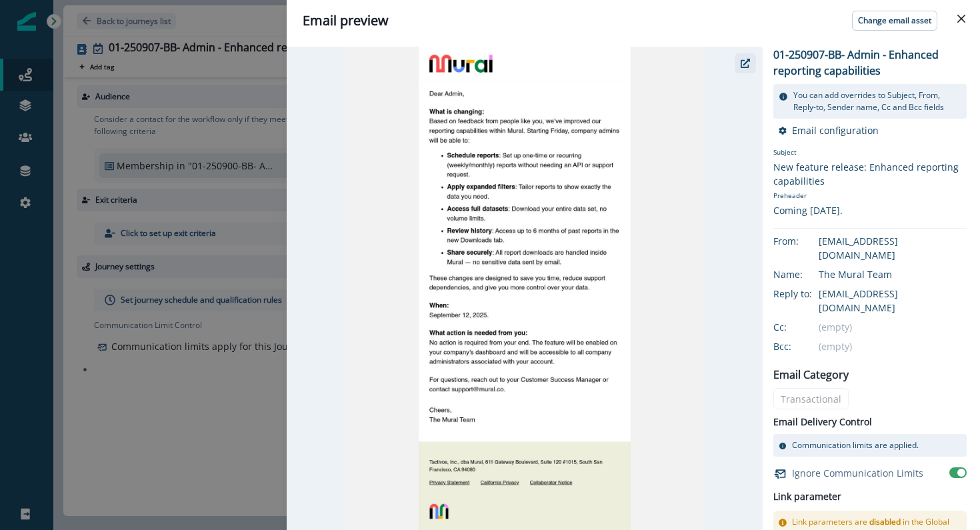 The image size is (980, 530). I want to click on button: Close, so click(961, 19).